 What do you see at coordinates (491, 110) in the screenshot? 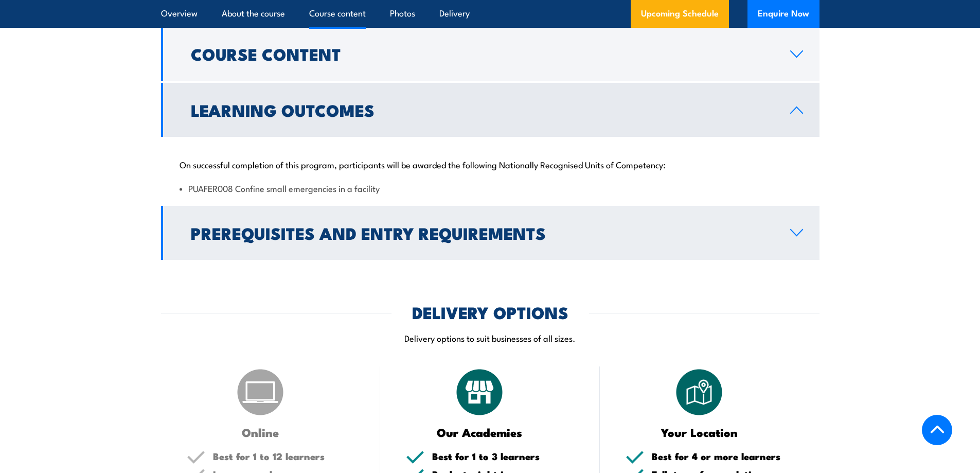
I see `a: Learning Outcomes` at bounding box center [491, 110].